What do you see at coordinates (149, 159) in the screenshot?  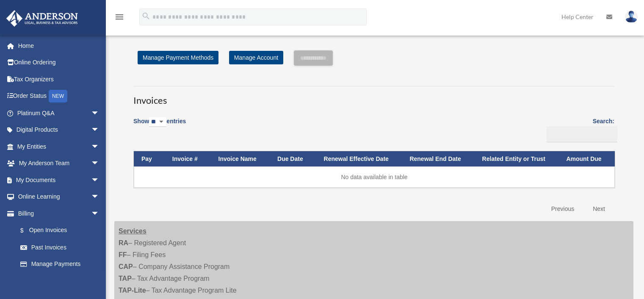 I see `th: Pay: activate to sort column descending` at bounding box center [149, 159].